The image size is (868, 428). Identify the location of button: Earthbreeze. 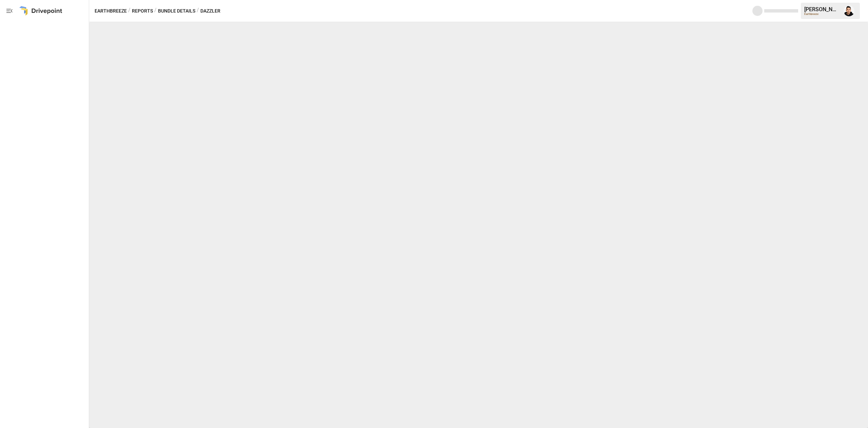
(110, 11).